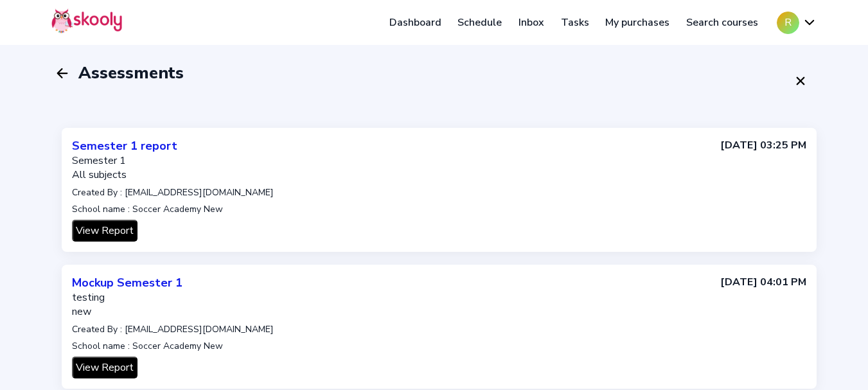 The height and width of the screenshot is (390, 868). Describe the element at coordinates (414, 22) in the screenshot. I see `a: Dashboard` at that location.